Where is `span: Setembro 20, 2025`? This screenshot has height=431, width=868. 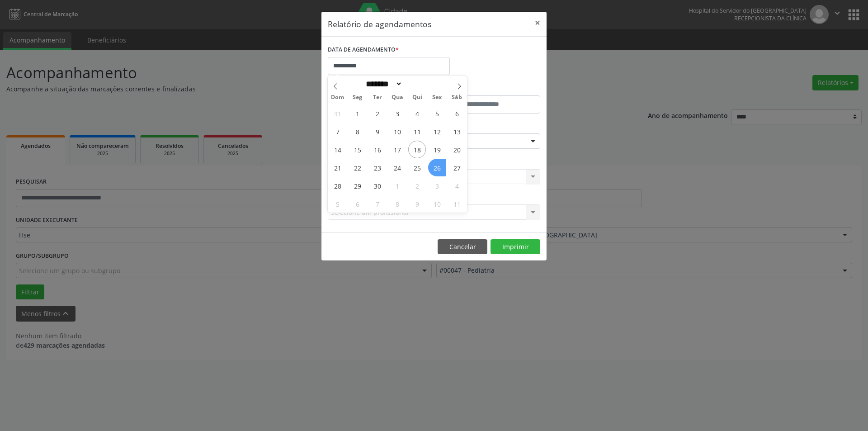 span: Setembro 20, 2025 is located at coordinates (456, 149).